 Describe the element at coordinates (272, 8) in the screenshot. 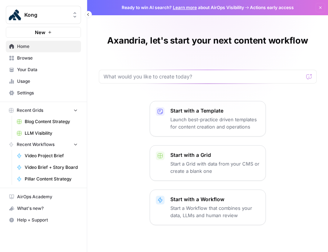

I see `span: Actions early access` at that location.